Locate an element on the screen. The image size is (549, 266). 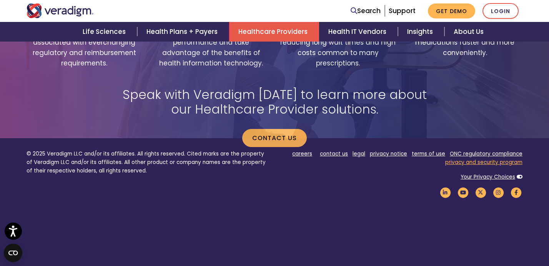
a: Login is located at coordinates (500, 11).